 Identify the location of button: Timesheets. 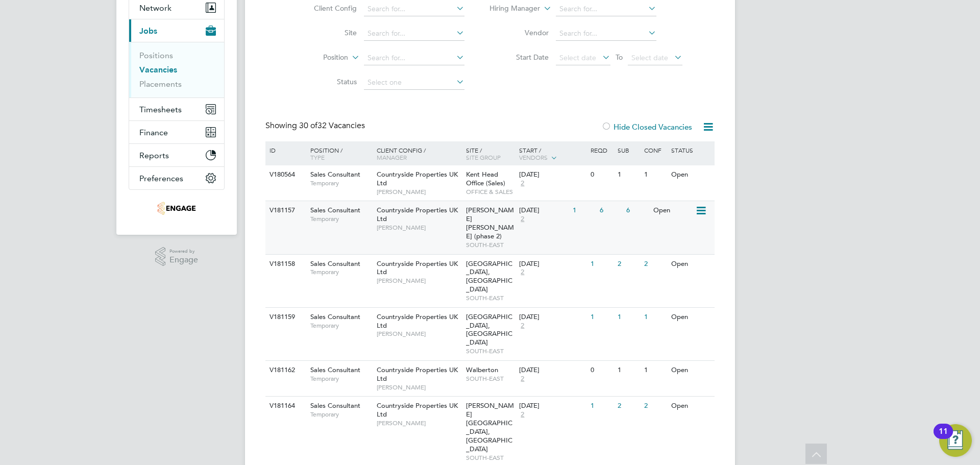
(176, 109).